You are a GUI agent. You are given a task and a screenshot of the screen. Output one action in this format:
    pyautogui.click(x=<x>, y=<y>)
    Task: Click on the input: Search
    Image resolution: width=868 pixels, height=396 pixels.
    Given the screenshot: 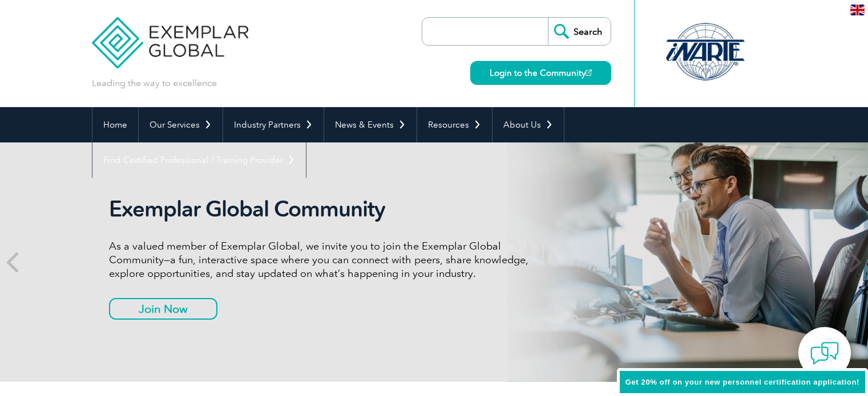 What is the action you would take?
    pyautogui.click(x=579, y=31)
    